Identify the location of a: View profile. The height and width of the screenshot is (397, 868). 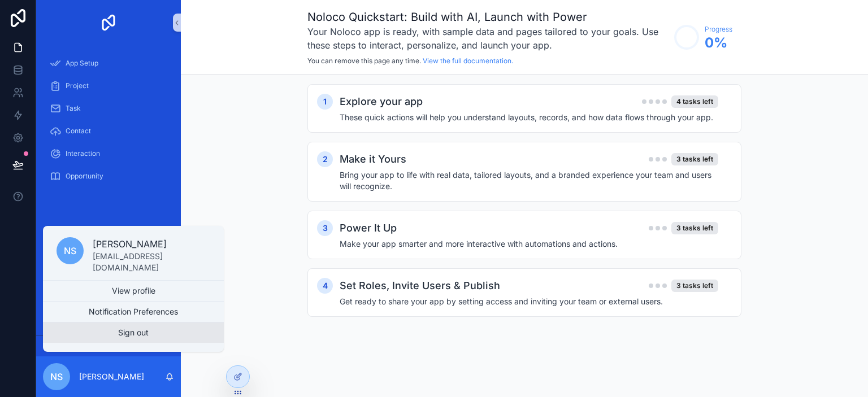
(133, 291).